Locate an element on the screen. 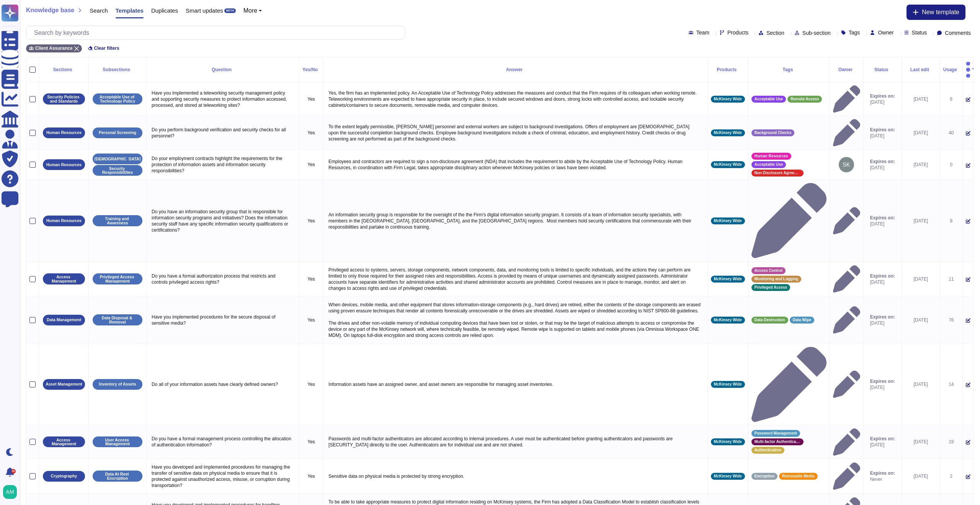 The width and height of the screenshot is (980, 505). button: New template is located at coordinates (936, 12).